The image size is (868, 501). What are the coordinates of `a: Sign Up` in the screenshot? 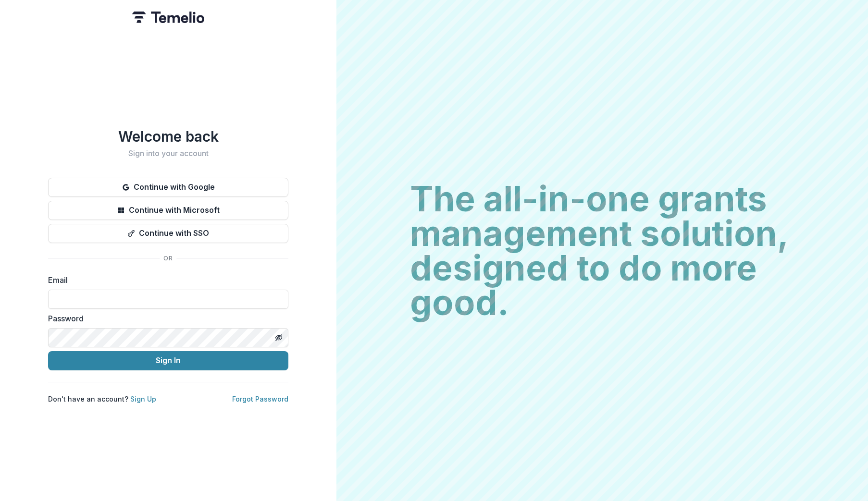 It's located at (144, 398).